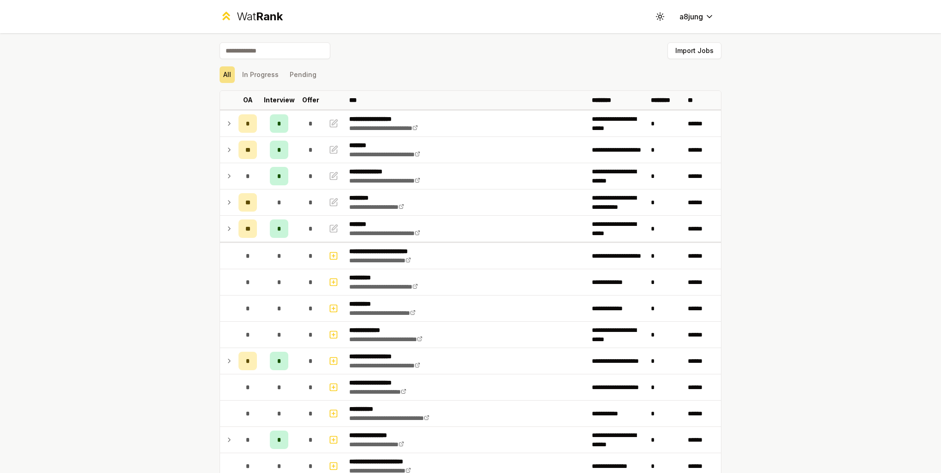  I want to click on p: OA, so click(248, 100).